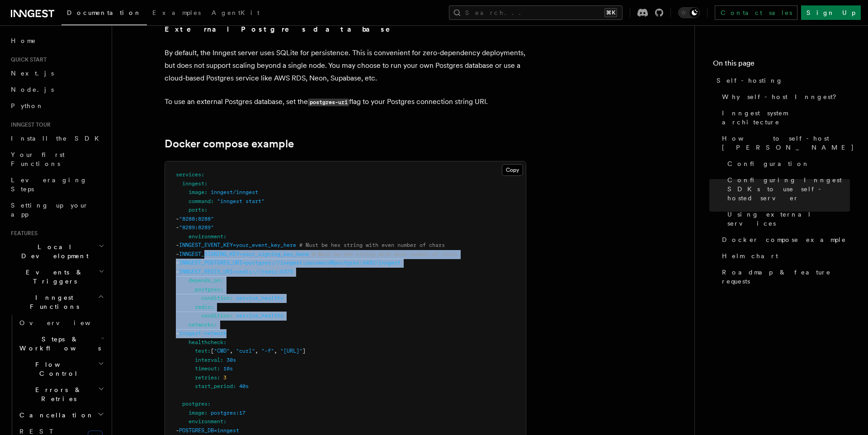 The image size is (868, 435). I want to click on span: inngest/inngest, so click(234, 192).